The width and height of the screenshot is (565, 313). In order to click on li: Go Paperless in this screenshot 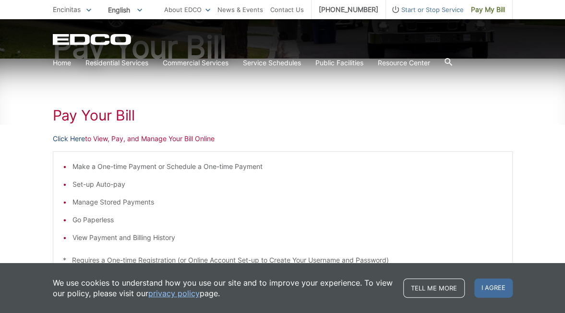, I will do `click(287, 220)`.